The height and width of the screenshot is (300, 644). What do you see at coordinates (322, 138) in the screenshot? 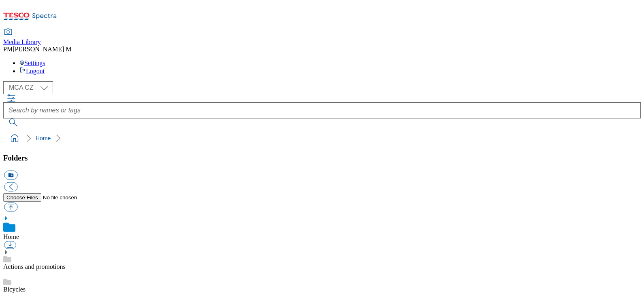
I see `nav: breadcrumb` at bounding box center [322, 138].